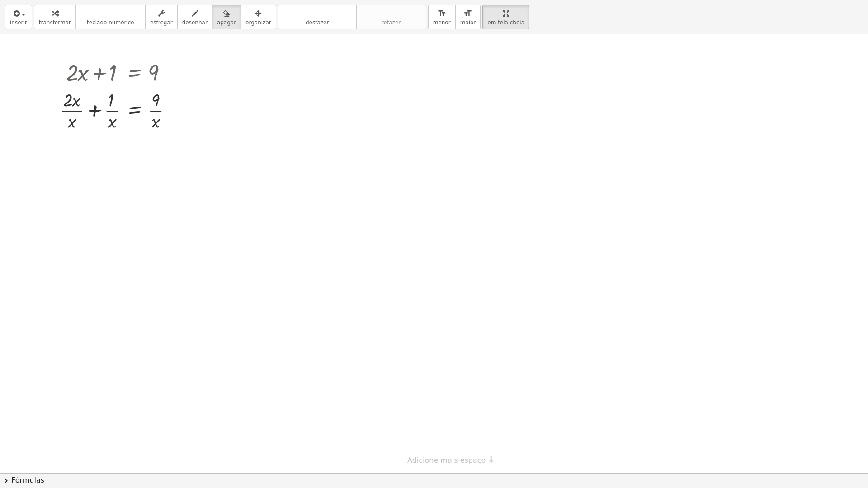 The width and height of the screenshot is (868, 488). Describe the element at coordinates (446, 460) in the screenshot. I see `span: Adicione mais espaço` at that location.